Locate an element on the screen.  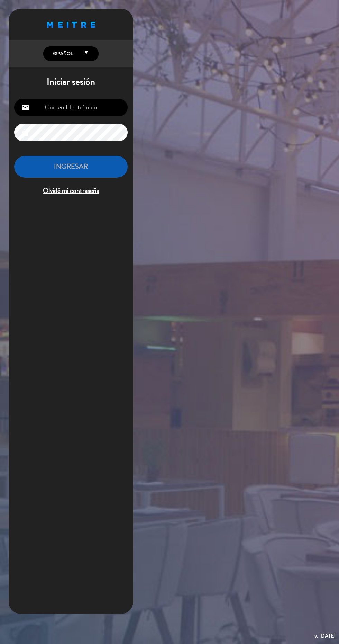
h1: Iniciar sesión is located at coordinates (71, 82).